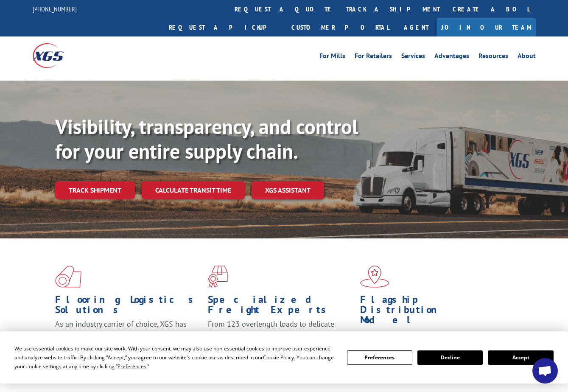 The width and height of the screenshot is (568, 392). I want to click on img: xgs-icon-focused-on-flooring-red, so click(217, 277).